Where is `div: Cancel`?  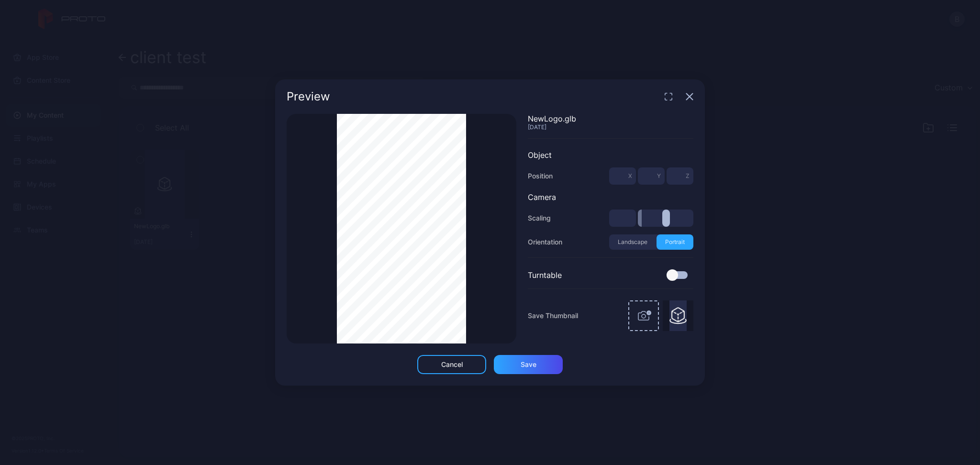
div: Cancel is located at coordinates (452, 365).